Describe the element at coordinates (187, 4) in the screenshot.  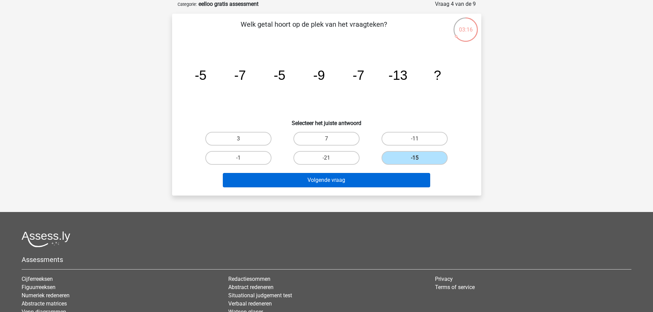
I see `small: Categorie:` at that location.